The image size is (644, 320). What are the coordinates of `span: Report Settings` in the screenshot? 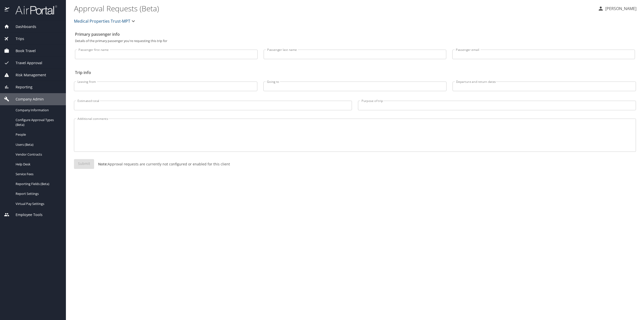 It's located at (38, 194).